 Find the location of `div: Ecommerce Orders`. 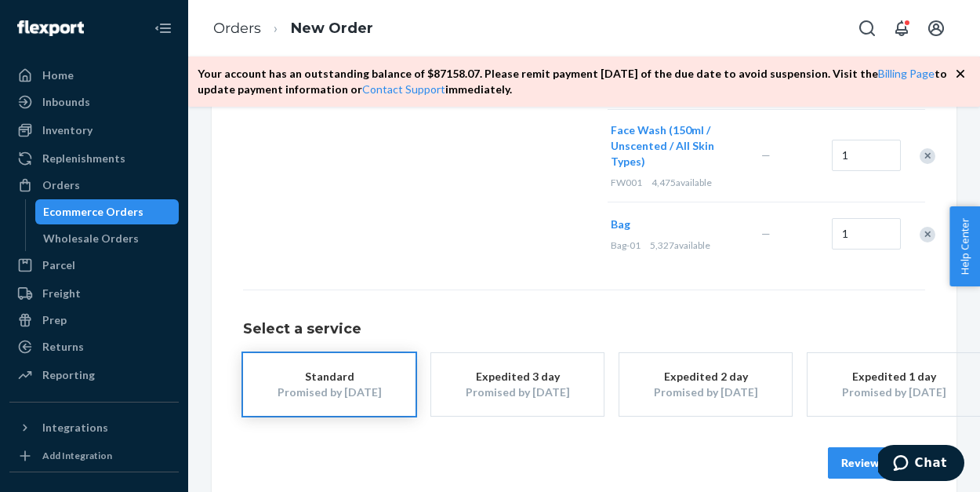

div: Ecommerce Orders is located at coordinates (93, 212).